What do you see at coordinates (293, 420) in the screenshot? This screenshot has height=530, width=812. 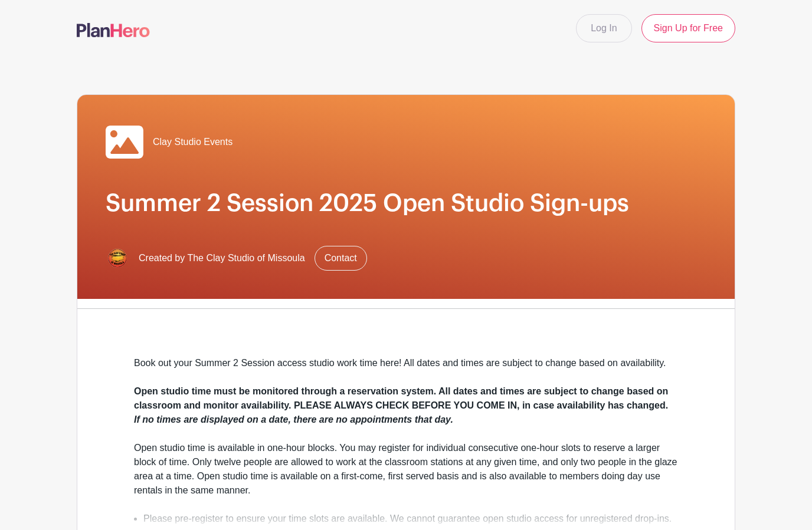 I see `em: If no times are displayed on a date, there are no appointments that day.` at bounding box center [293, 420].